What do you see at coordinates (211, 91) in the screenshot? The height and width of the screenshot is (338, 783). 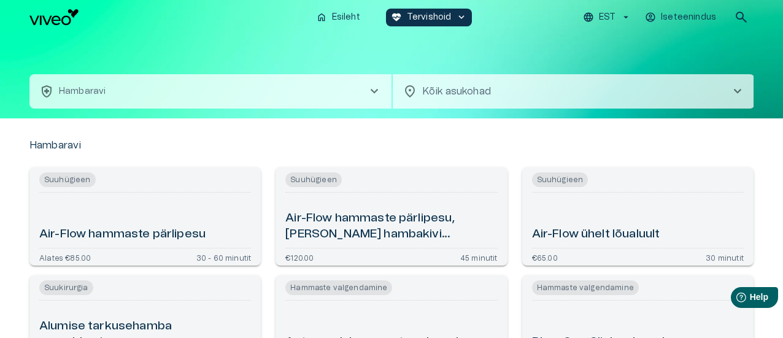 I see `button: health_and_safetyHambaravichevron_right` at bounding box center [211, 91].